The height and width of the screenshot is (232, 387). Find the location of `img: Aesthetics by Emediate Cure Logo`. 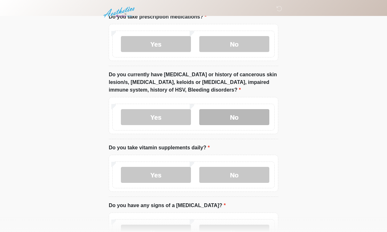

img: Aesthetics by Emediate Cure Logo is located at coordinates (120, 12).